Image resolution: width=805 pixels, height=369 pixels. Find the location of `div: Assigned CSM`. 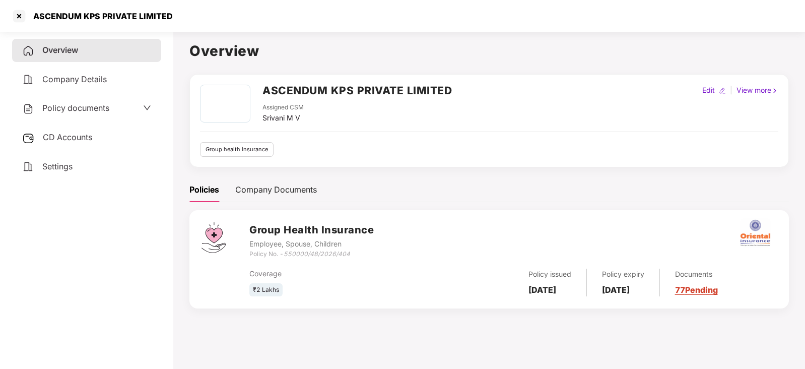

div: Assigned CSM is located at coordinates (283, 107).